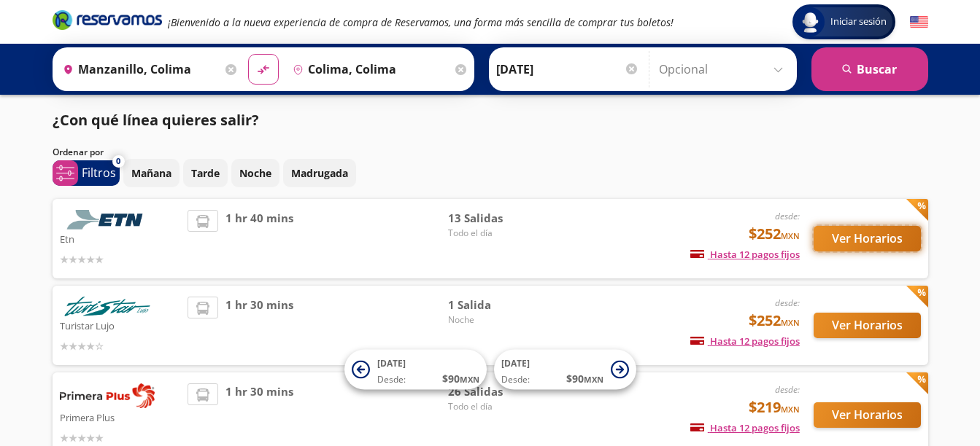 Image resolution: width=980 pixels, height=446 pixels. Describe the element at coordinates (99, 173) in the screenshot. I see `p: Filtros` at that location.